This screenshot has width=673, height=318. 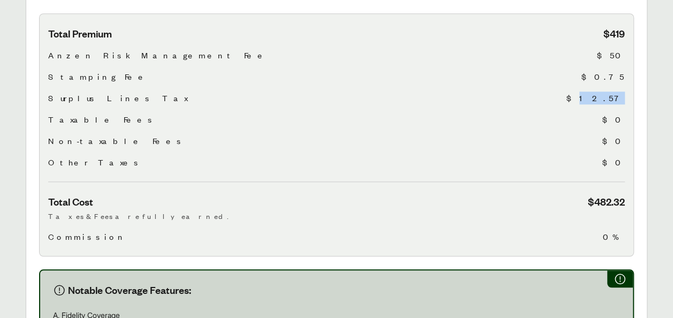 I want to click on p: Taxes & Fees are fully earned., so click(x=336, y=216).